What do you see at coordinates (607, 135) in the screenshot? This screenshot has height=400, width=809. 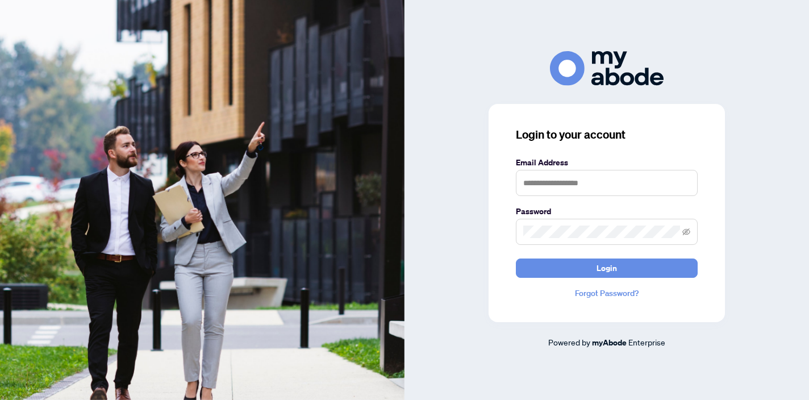 I see `h3: Login to your account` at bounding box center [607, 135].